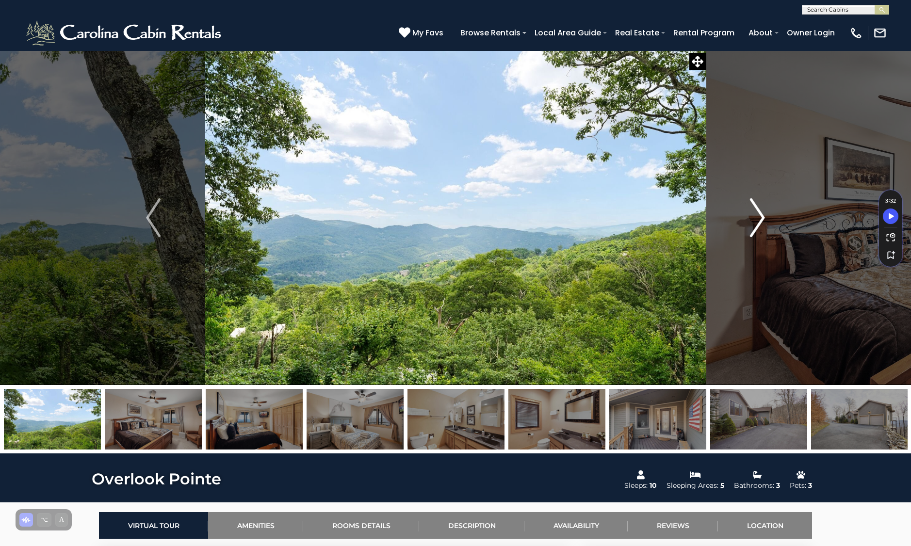  I want to click on a: Browse Rentals, so click(491, 33).